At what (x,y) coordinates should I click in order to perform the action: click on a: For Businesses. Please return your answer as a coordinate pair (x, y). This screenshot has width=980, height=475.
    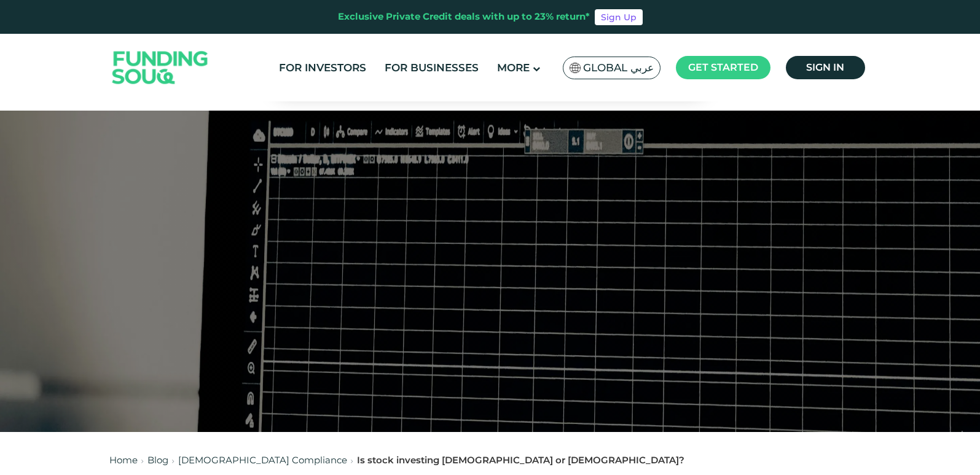
    Looking at the image, I should click on (431, 68).